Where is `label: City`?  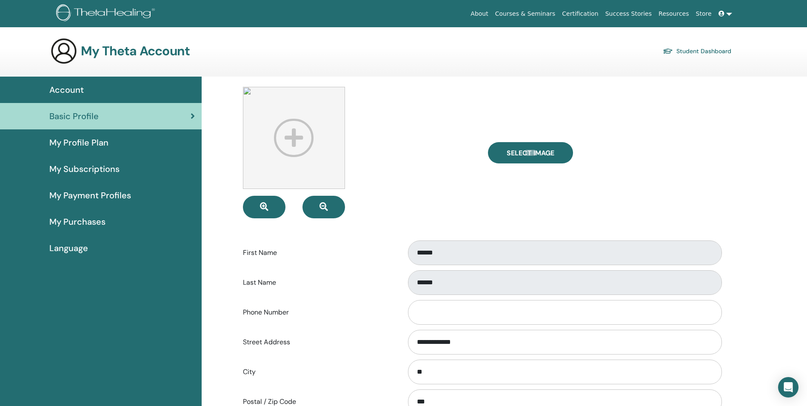 label: City is located at coordinates (318, 372).